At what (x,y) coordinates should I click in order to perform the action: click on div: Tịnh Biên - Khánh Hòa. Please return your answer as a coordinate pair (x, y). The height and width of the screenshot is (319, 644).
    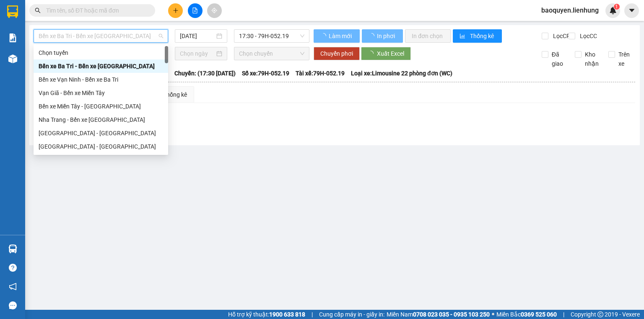
    Looking at the image, I should click on (101, 133).